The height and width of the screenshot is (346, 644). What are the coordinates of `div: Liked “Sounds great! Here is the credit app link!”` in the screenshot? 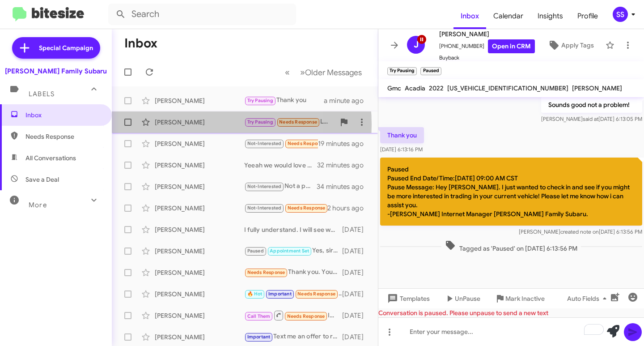 It's located at (293, 294).